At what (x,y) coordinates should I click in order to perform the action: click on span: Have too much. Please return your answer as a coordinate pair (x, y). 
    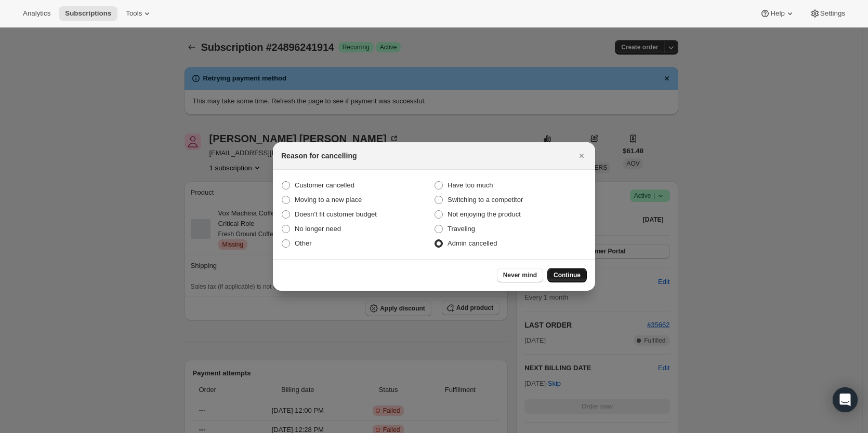
    Looking at the image, I should click on (470, 185).